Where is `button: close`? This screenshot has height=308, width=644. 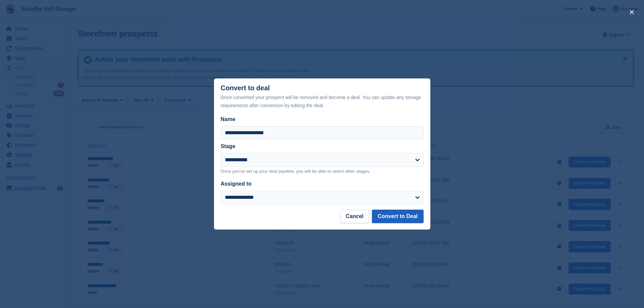
button: close is located at coordinates (631, 12).